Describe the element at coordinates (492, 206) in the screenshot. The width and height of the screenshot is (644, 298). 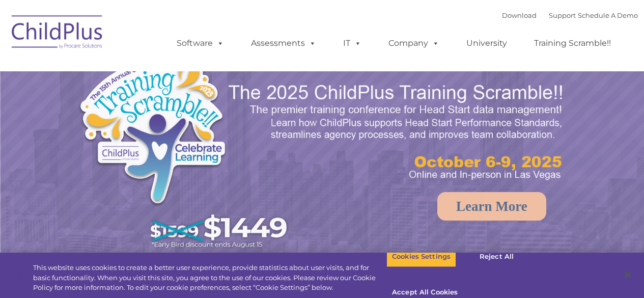
I see `a: Learn More` at that location.